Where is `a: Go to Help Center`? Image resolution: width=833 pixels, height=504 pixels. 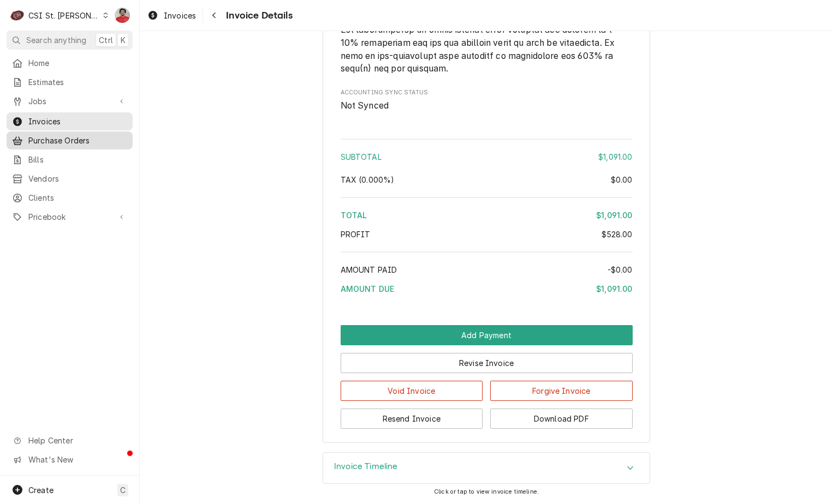
a: Go to Help Center is located at coordinates (69, 440).